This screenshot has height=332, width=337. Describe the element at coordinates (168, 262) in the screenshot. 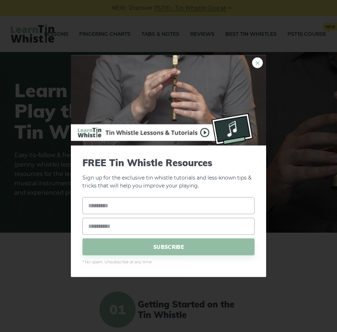

I see `span: * No spam. Unsubscribe at any time.` at that location.